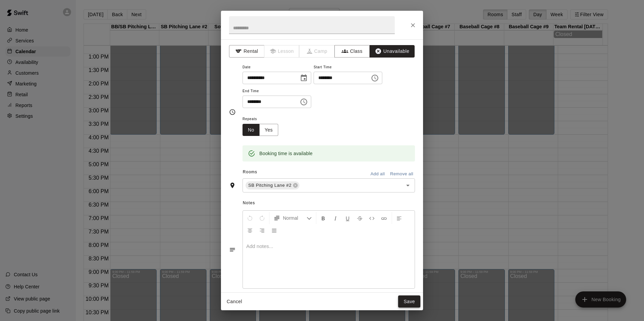  I want to click on button: Choose date, selected date is Aug 19, 2025, so click(304, 78).